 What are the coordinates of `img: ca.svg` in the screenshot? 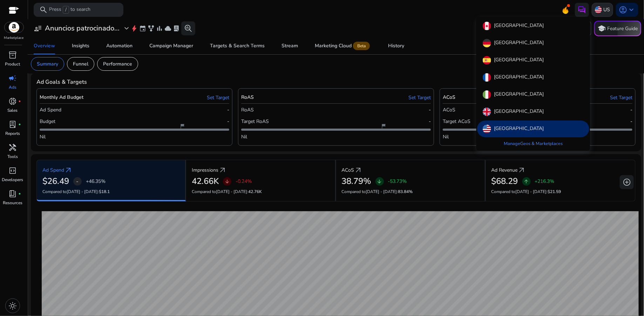 It's located at (487, 26).